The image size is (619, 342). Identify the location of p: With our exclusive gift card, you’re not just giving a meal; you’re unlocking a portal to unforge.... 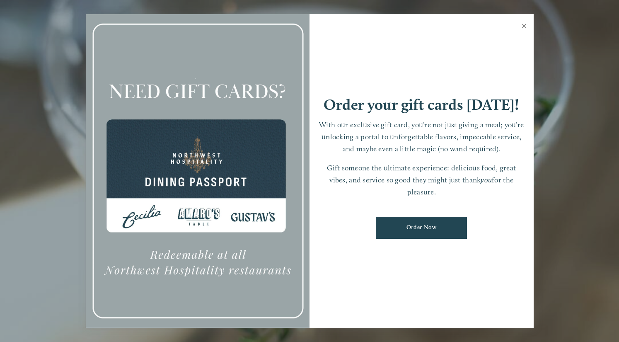
(422, 137).